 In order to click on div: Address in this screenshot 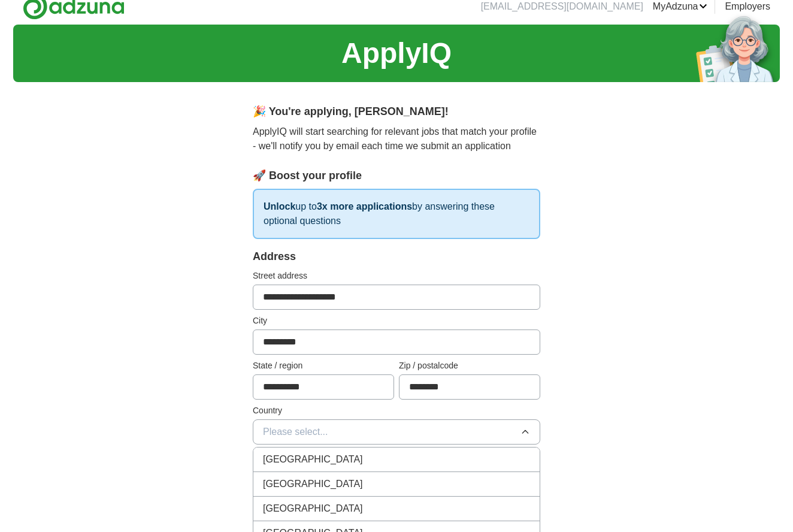, I will do `click(396, 256)`.